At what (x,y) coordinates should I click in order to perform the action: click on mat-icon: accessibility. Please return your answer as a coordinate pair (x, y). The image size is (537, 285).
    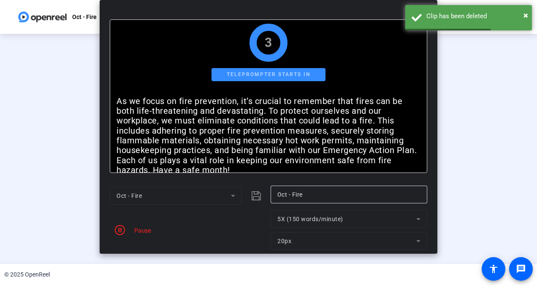
    Looking at the image, I should click on (494, 269).